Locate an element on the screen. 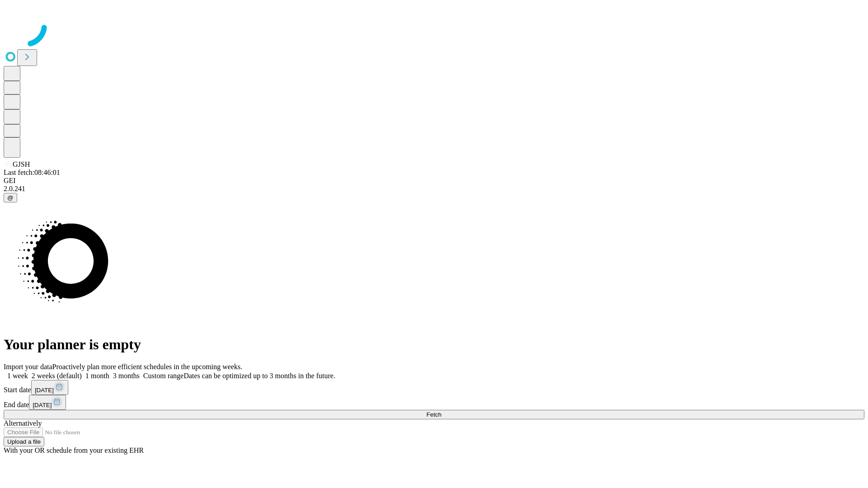 The width and height of the screenshot is (868, 488). span: 1 week is located at coordinates (17, 376).